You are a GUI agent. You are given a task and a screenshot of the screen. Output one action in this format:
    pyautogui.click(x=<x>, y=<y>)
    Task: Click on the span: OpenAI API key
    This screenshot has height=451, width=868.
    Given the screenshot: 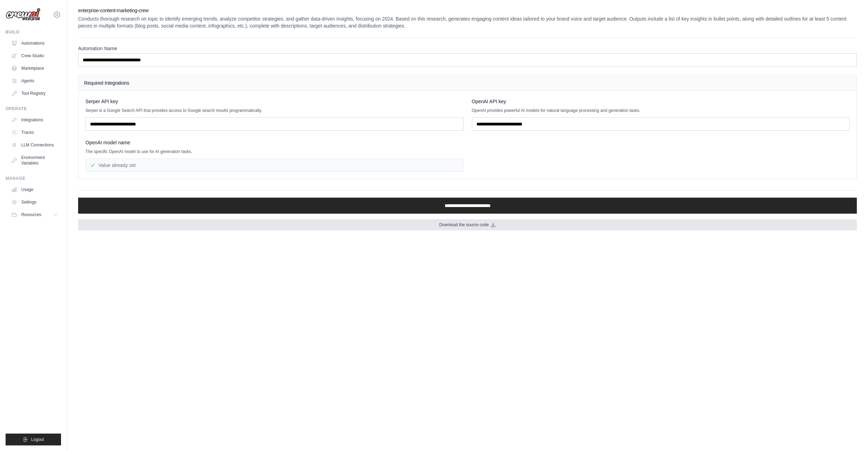 What is the action you would take?
    pyautogui.click(x=489, y=101)
    